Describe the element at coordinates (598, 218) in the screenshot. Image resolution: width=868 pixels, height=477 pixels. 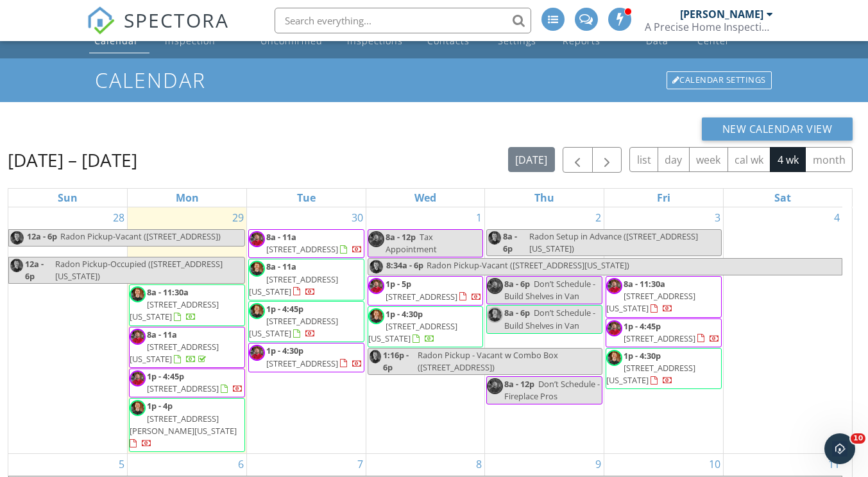
I see `a: Go to October 2, 2025` at that location.